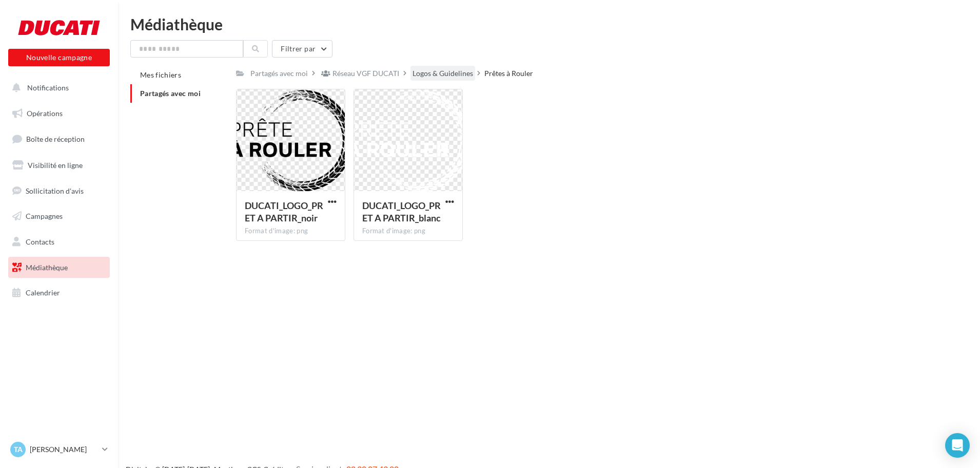  I want to click on span: Visibilité en ligne, so click(55, 165).